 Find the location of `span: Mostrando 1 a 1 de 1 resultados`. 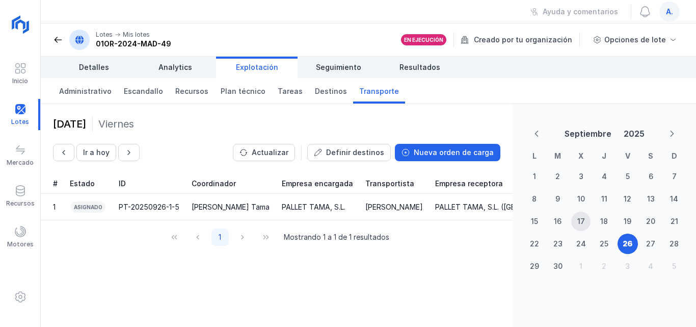

span: Mostrando 1 a 1 de 1 resultados is located at coordinates (336, 237).